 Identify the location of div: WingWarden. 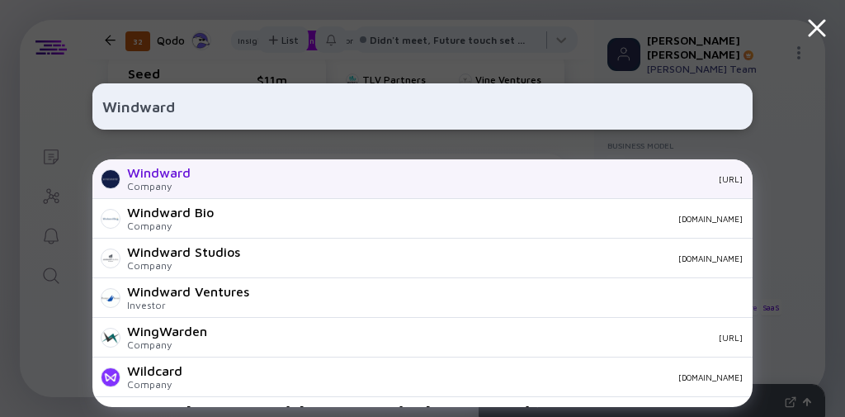
(167, 331).